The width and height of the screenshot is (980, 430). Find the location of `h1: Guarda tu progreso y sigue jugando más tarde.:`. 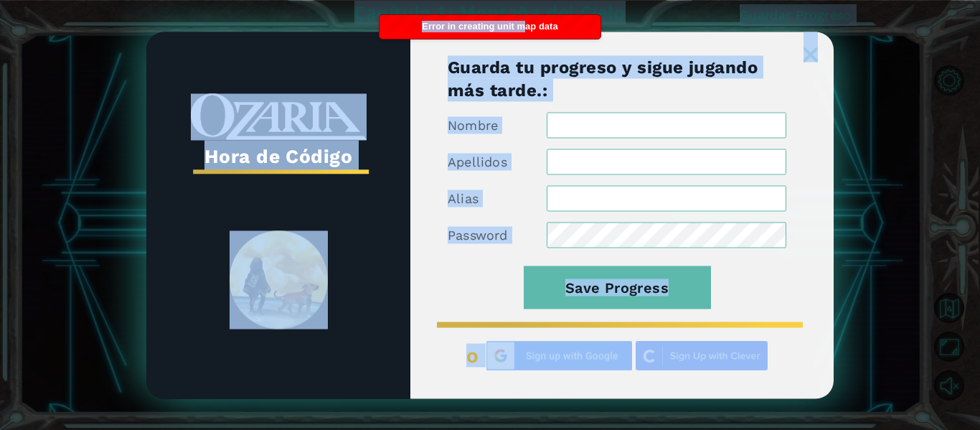

h1: Guarda tu progreso y sigue jugando más tarde.: is located at coordinates (617, 78).